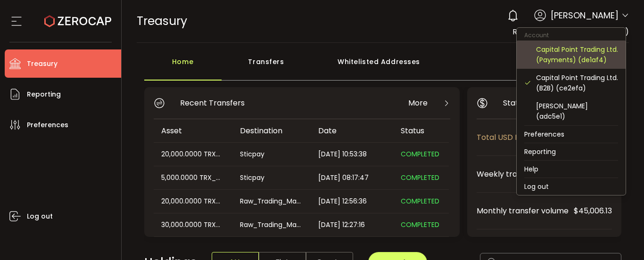  Describe the element at coordinates (48, 125) in the screenshot. I see `span: Preferences` at that location.